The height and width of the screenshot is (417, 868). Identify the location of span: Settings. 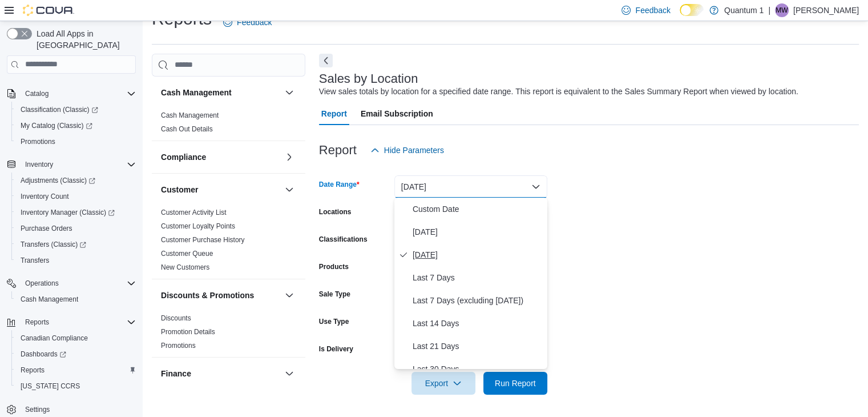
(78, 409).